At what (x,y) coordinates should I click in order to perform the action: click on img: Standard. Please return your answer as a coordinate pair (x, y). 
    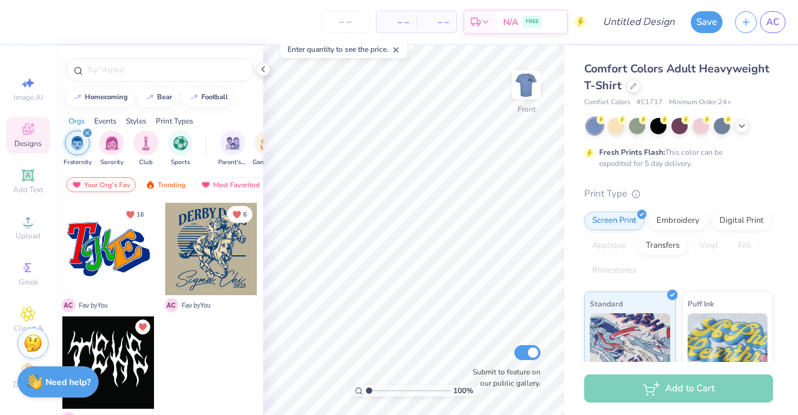
    Looking at the image, I should click on (630, 344).